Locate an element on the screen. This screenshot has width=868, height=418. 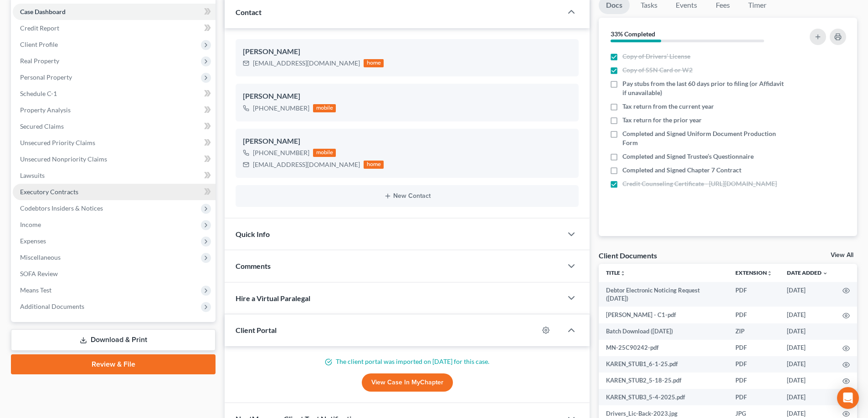
span: Contact is located at coordinates (248, 12).